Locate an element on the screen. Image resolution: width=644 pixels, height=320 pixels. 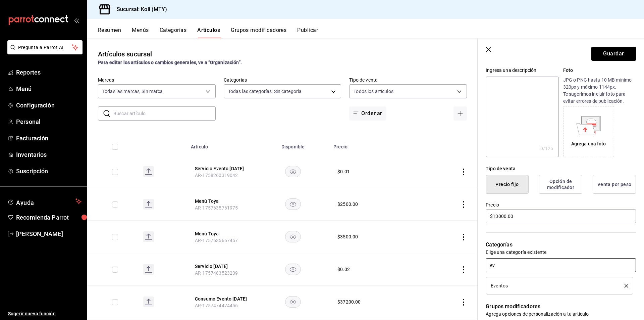
span: Pregunta a Parrot AI is located at coordinates (45, 48).